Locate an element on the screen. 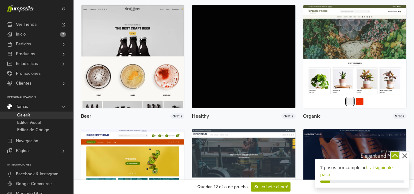 The height and width of the screenshot is (194, 414). div: 7 pasos por completar. is located at coordinates (363, 171).